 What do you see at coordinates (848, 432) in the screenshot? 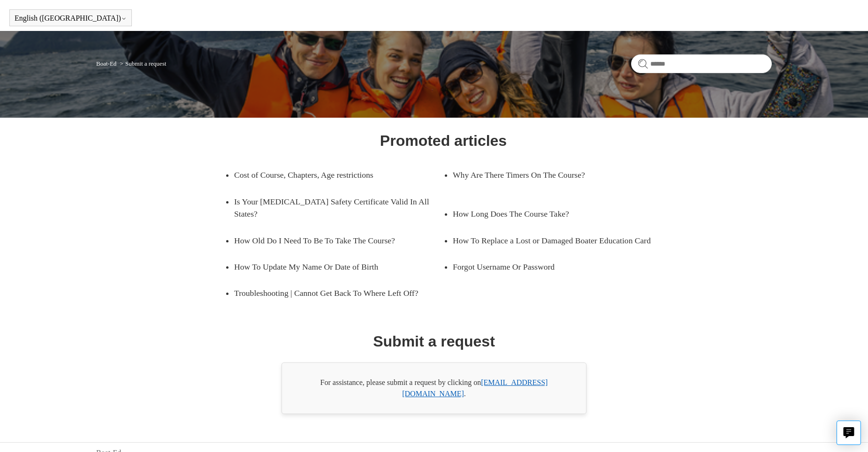
I see `div: Live chat` at bounding box center [848, 432].